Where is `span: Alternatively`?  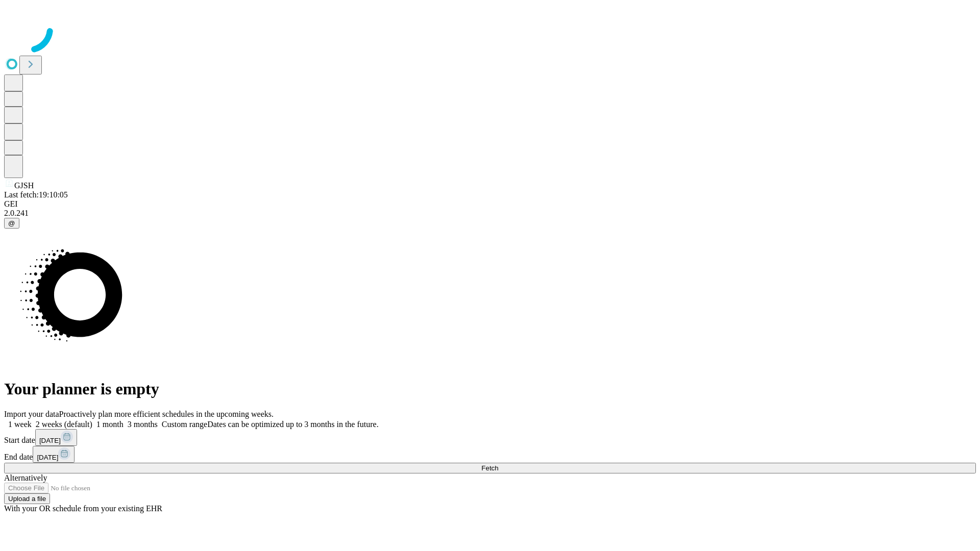 span: Alternatively is located at coordinates (26, 478).